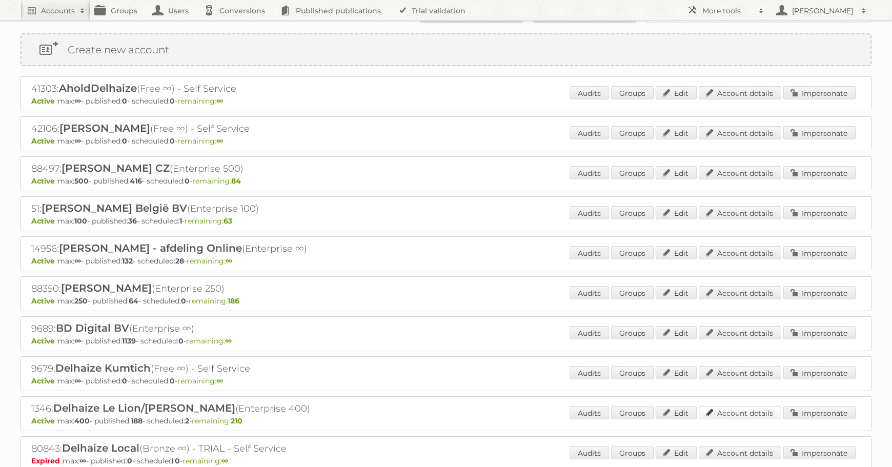 This screenshot has height=467, width=892. What do you see at coordinates (180, 221) in the screenshot?
I see `strong: 1` at bounding box center [180, 221].